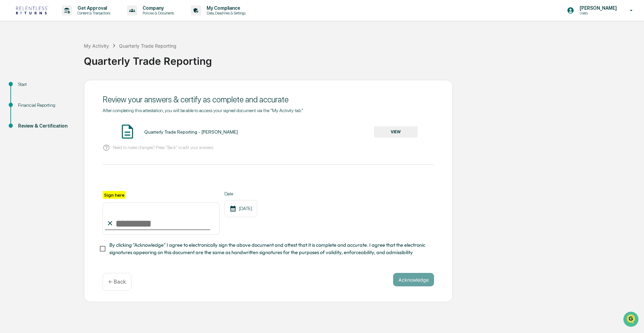  Describe the element at coordinates (163, 147) in the screenshot. I see `p: Need to make changes? Press "Back" to edit your answers` at that location.